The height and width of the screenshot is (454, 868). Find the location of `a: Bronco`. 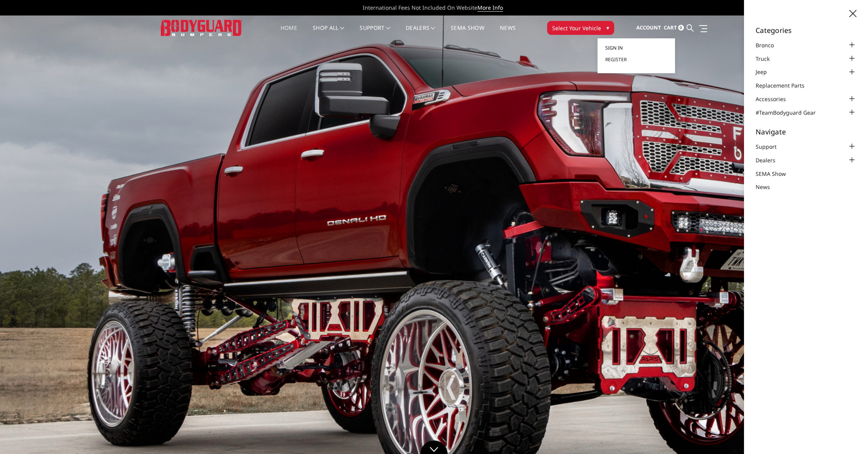

a: Bronco is located at coordinates (769, 45).